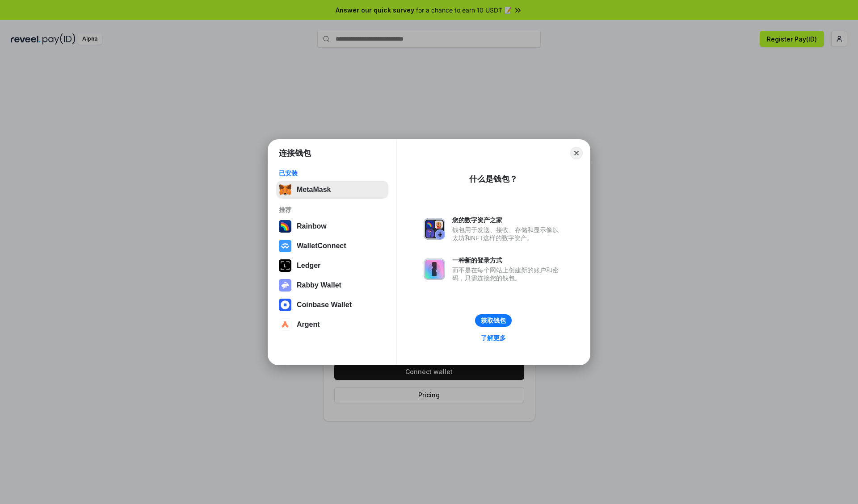 The height and width of the screenshot is (504, 858). I want to click on h1: 连接钱包, so click(295, 153).